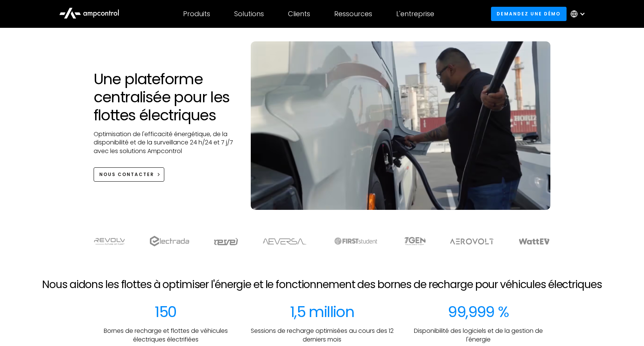 The height and width of the screenshot is (346, 644). Describe the element at coordinates (353, 14) in the screenshot. I see `div: Ressources` at that location.